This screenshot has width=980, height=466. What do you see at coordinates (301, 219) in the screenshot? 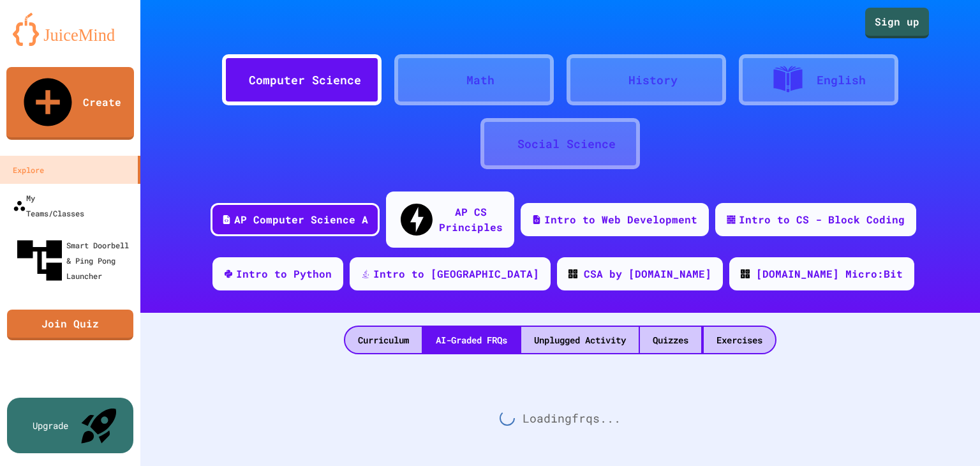
I see `div: AP Computer Science A` at bounding box center [301, 219].